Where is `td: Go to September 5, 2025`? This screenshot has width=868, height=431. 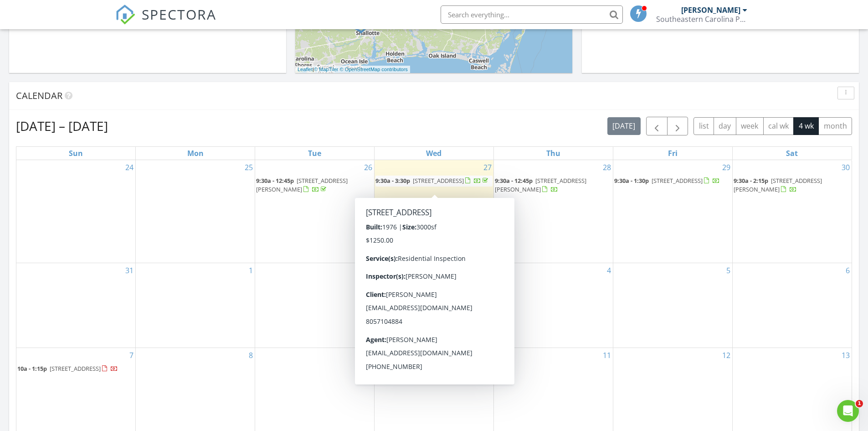 td: Go to September 5, 2025 is located at coordinates (672, 305).